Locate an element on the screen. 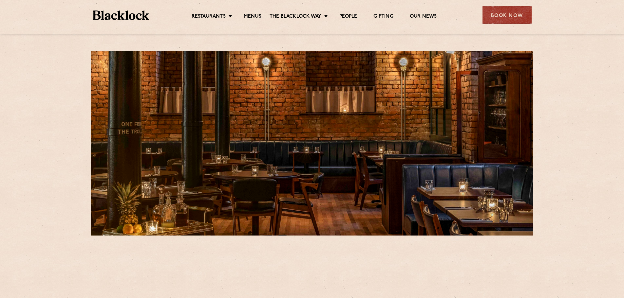 The image size is (624, 298). a: Gifting is located at coordinates (383, 17).